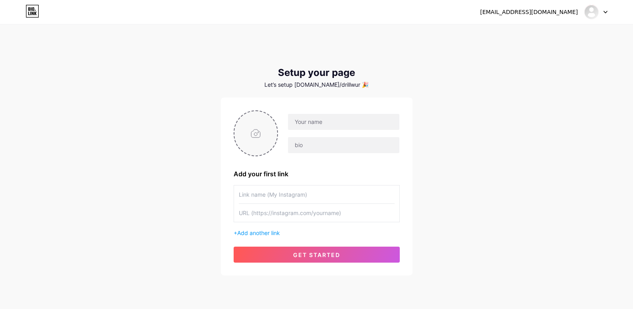 The width and height of the screenshot is (633, 309). I want to click on span: Add another link, so click(258, 232).